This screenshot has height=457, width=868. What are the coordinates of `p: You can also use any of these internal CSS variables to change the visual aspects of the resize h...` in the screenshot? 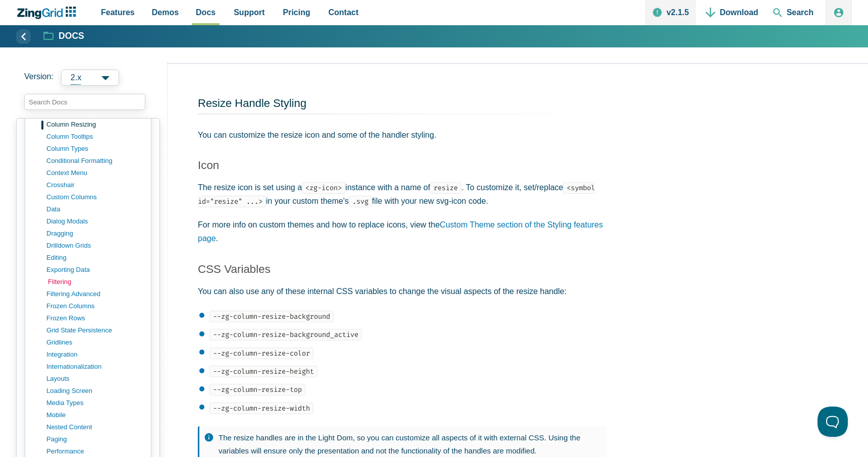 It's located at (402, 291).